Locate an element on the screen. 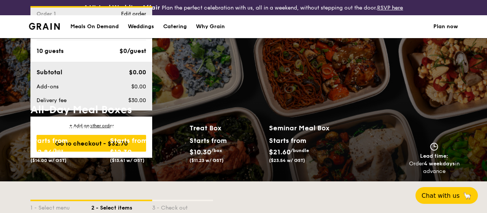  div: 10 guests is located at coordinates (50, 51).